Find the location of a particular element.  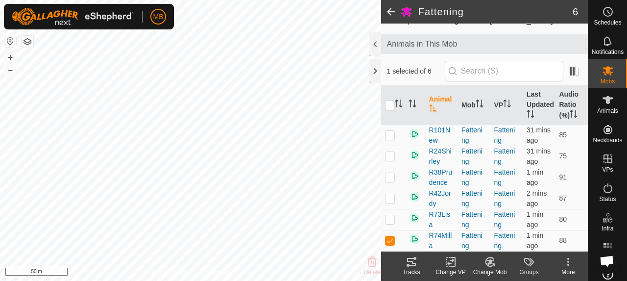

span: 8 Oct 2025, 9:02 am is located at coordinates (536, 198).